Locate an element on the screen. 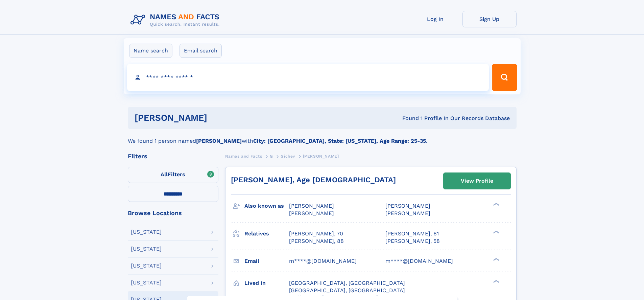  span: G is located at coordinates (271, 156).